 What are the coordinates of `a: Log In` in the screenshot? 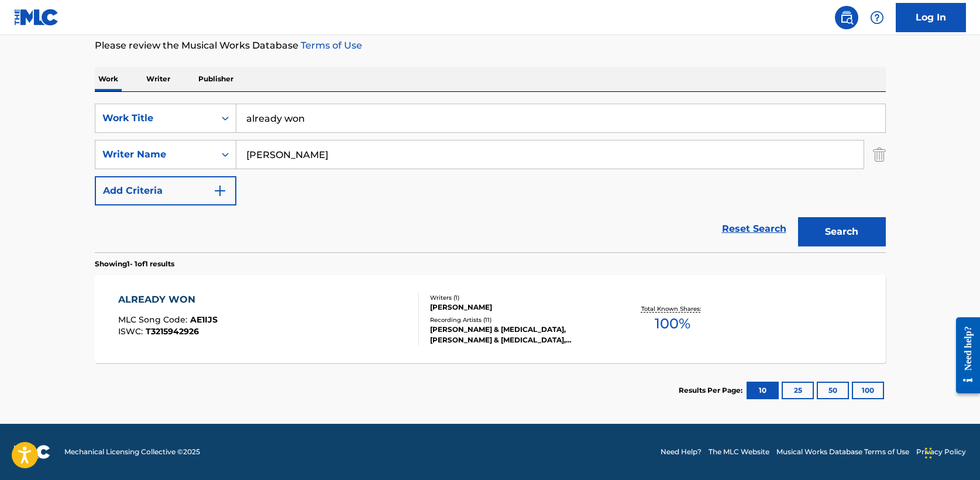 It's located at (931, 17).